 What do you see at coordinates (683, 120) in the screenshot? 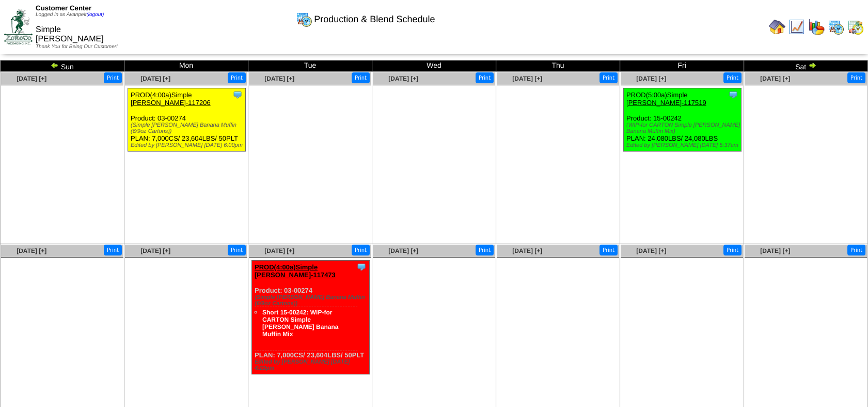
I see `div: Product: 15-00242 PLAN: 24,080LBS / 24,080LBS` at bounding box center [683, 120].